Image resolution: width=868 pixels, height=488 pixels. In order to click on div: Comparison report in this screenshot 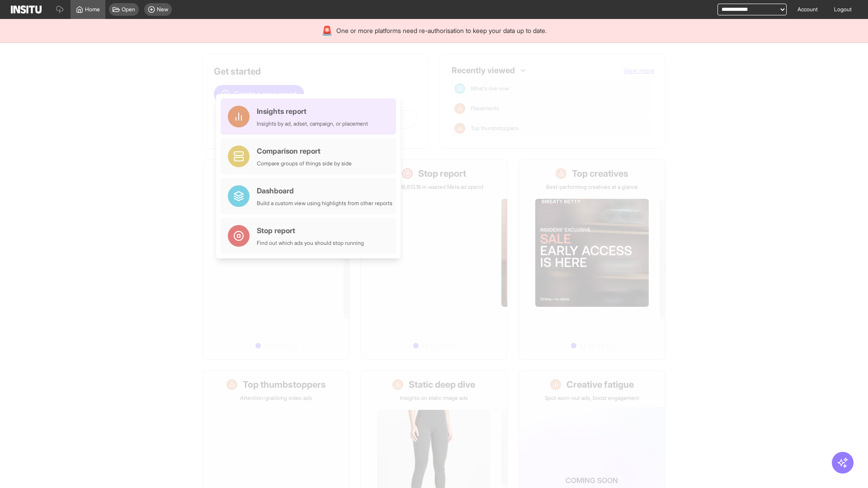, I will do `click(304, 151)`.